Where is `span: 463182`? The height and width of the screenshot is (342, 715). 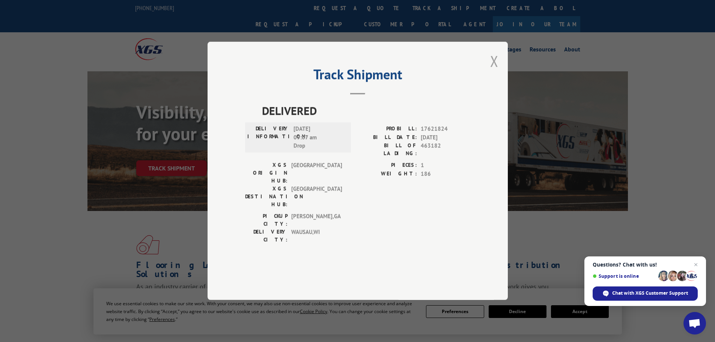
span: 463182 is located at coordinates (445, 150).